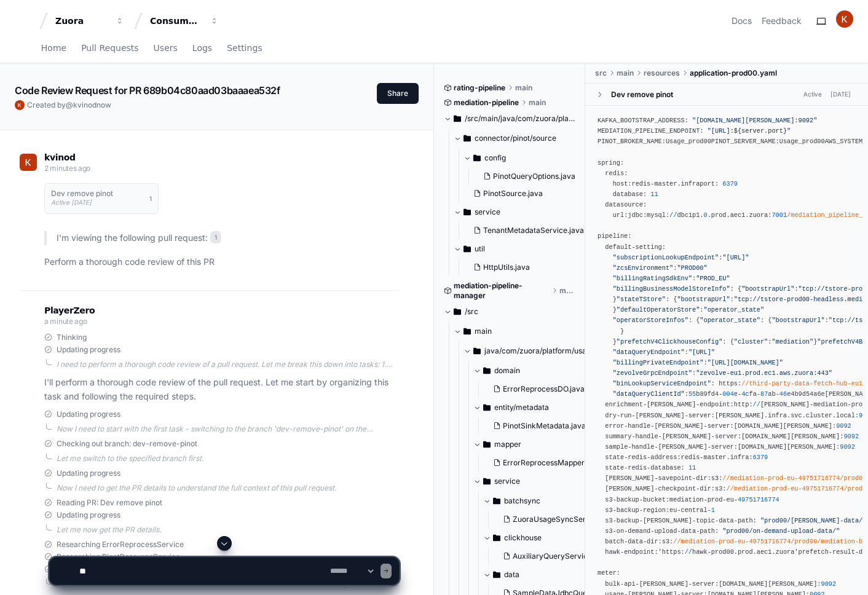 The image size is (868, 595). What do you see at coordinates (844, 19) in the screenshot?
I see `img: ACg8ocIO7jtkWN8S2iLRBR-u1BMcRY5-kg2T8U2dj_CWIxGKEUqXVg=s96-c` at bounding box center [844, 19].